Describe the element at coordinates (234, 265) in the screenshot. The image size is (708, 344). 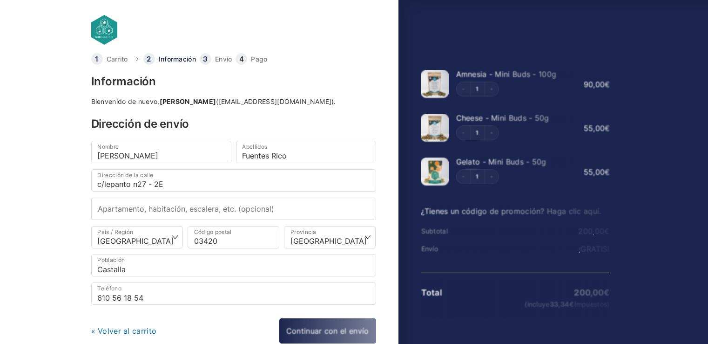
I see `input: Población` at that location.